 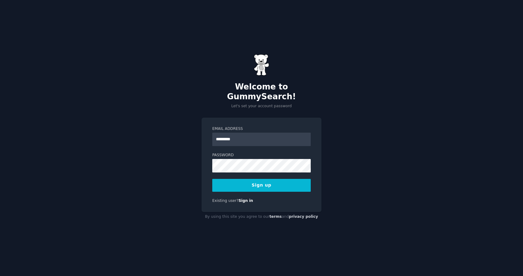 I want to click on img: Gummy Bear, so click(x=262, y=65).